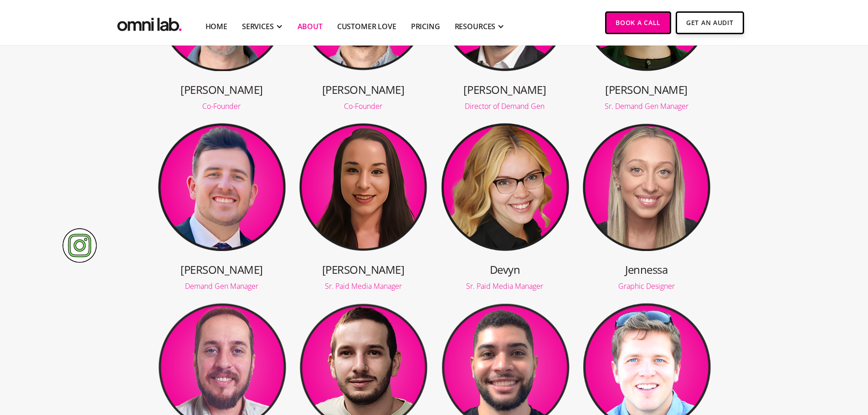 The height and width of the screenshot is (415, 868). I want to click on div: Graphic Designer, so click(646, 286).